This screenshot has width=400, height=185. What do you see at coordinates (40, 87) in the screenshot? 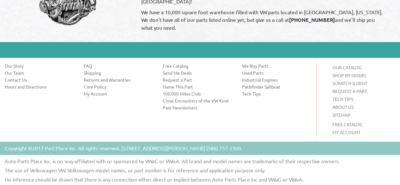
I see `a: Hours and Directions` at bounding box center [40, 87].